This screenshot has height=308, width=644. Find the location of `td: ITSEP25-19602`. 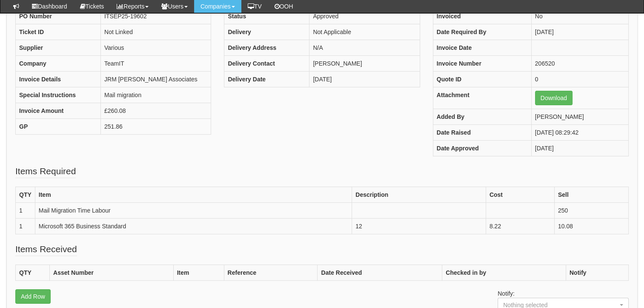

td: ITSEP25-19602 is located at coordinates (156, 16).